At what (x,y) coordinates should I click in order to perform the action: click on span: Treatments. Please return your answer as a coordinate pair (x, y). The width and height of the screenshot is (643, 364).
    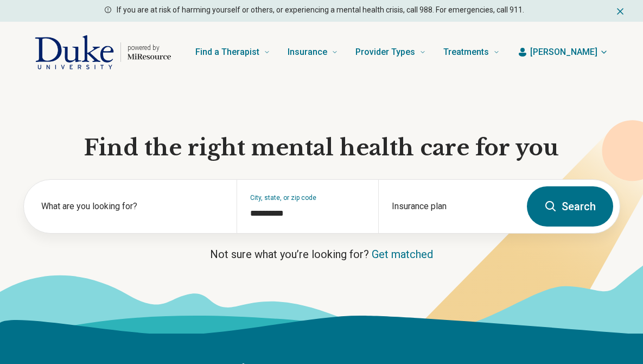
    Looking at the image, I should click on (466, 52).